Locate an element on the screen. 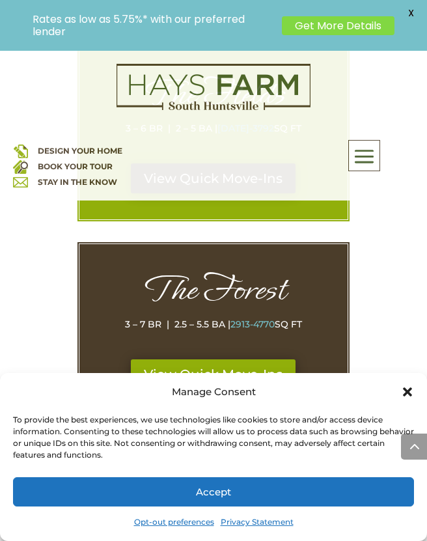  img: design your home is located at coordinates (20, 150).